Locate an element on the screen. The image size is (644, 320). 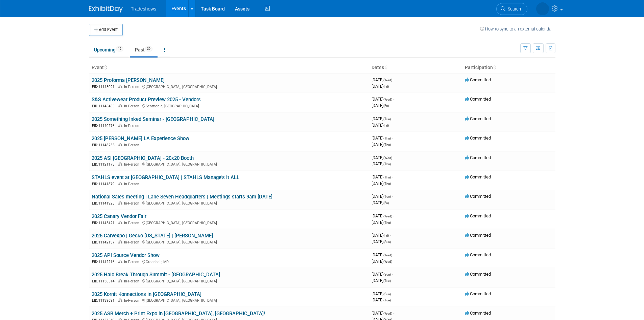
span: EID: 11145091 is located at coordinates (105, 87).